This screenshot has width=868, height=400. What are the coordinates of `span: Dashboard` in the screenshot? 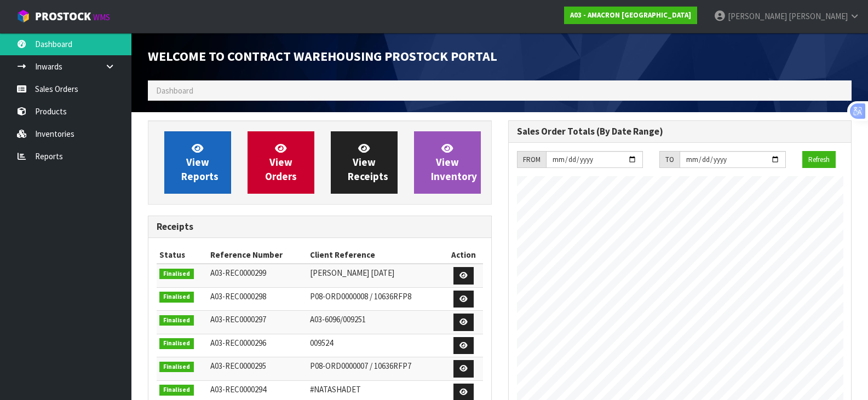 It's located at (175, 90).